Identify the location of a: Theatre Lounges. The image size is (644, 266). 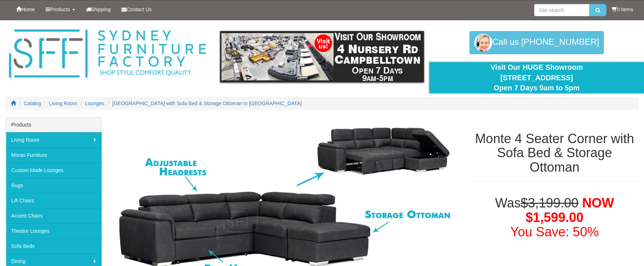
(54, 231).